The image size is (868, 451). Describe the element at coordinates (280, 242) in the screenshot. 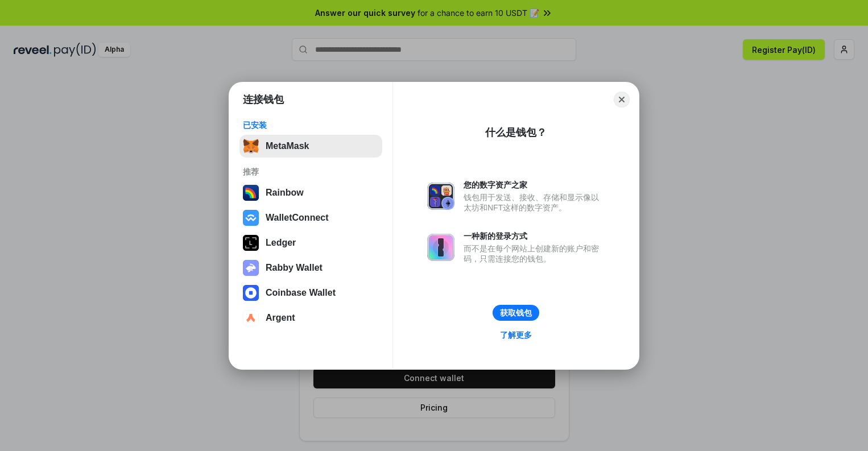

I see `div: Ledger` at that location.